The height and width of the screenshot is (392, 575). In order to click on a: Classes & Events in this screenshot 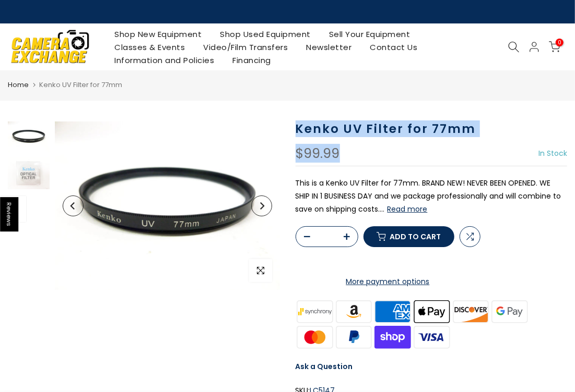, I will do `click(150, 47)`.